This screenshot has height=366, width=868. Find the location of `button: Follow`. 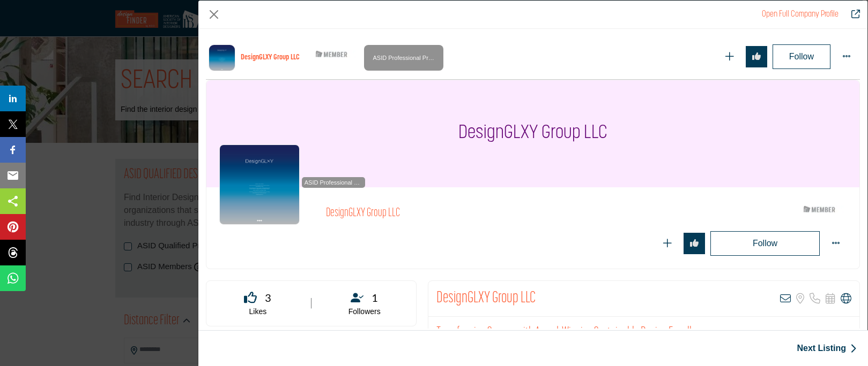

button: Follow is located at coordinates (802, 57).